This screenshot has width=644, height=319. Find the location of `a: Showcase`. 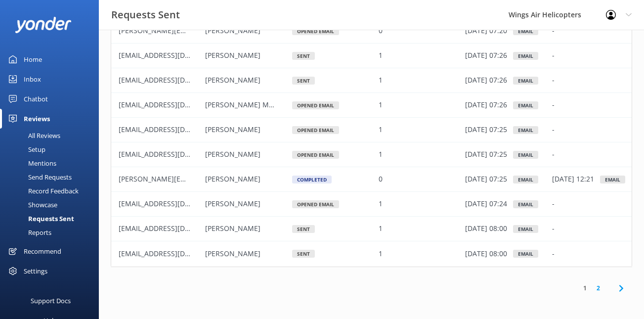

a: Showcase is located at coordinates (52, 204).